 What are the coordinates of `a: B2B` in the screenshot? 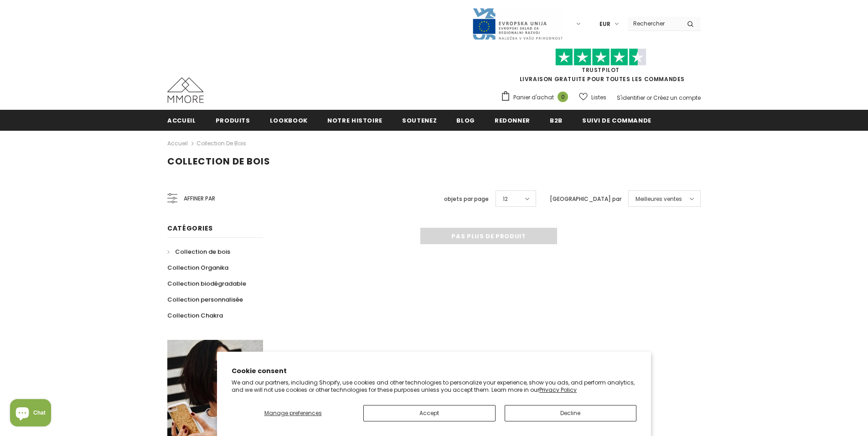 It's located at (557, 120).